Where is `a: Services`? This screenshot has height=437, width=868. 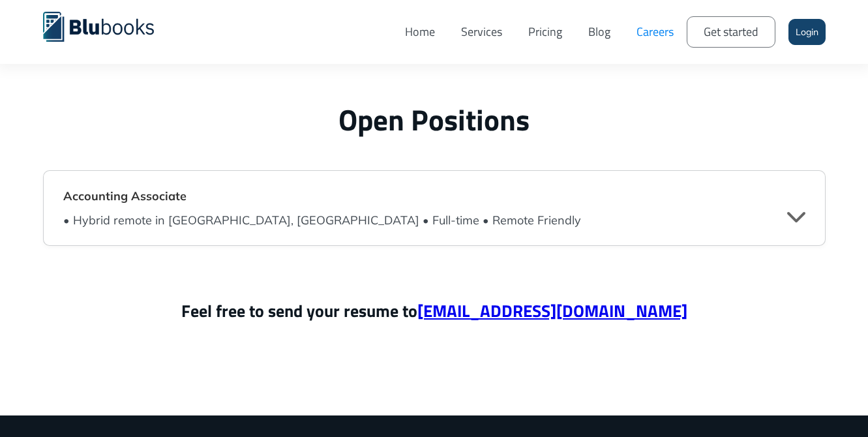
a: Services is located at coordinates (481, 32).